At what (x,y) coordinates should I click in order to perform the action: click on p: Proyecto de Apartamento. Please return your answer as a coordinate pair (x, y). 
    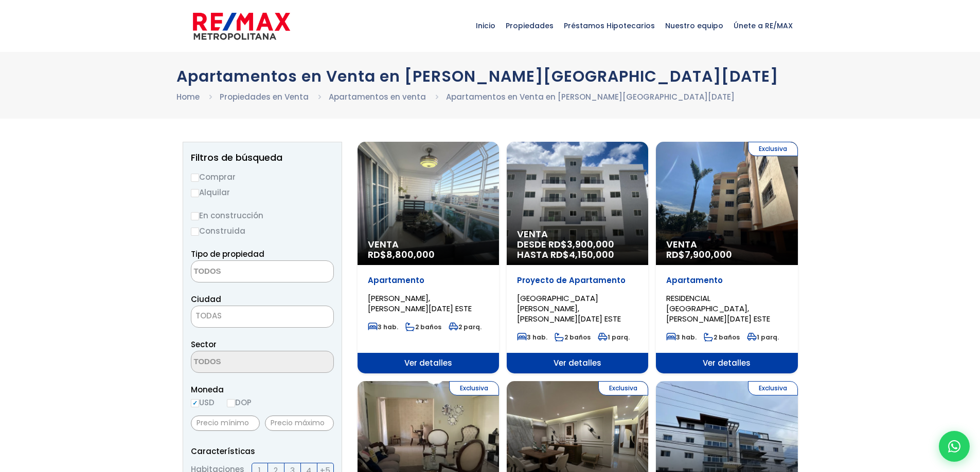
    Looking at the image, I should click on (577, 281).